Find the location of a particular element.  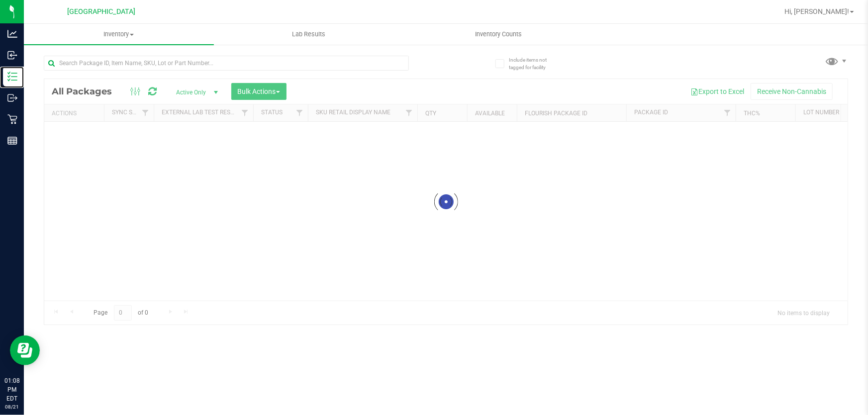

inline-svg: Analytics is located at coordinates (12, 34).